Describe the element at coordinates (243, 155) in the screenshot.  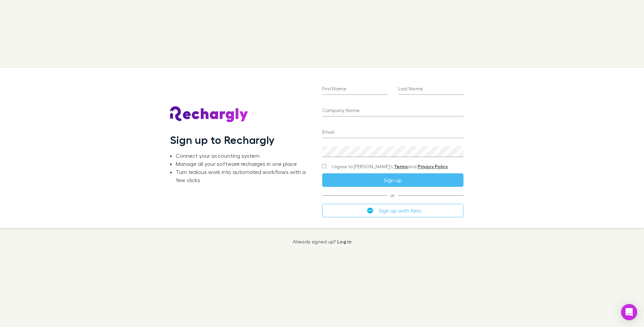
I see `li: Connect your accounting system` at that location.